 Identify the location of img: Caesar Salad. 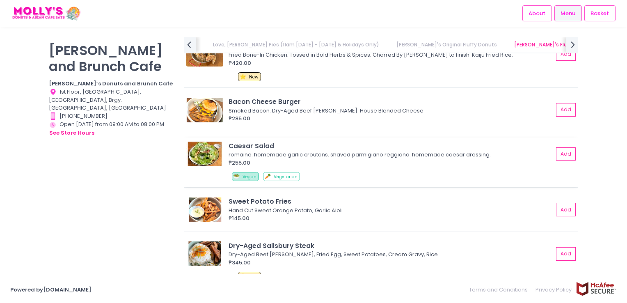
(205, 154).